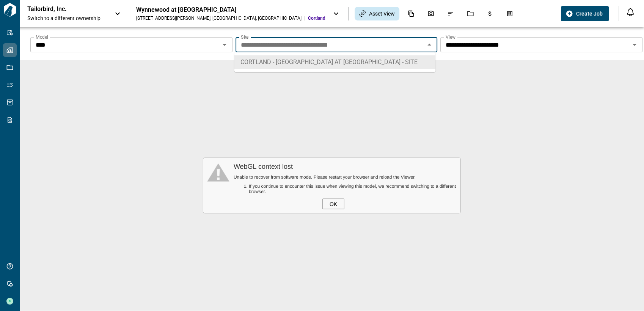 The image size is (644, 311). Describe the element at coordinates (62, 9) in the screenshot. I see `p: Tailorbird, Inc.` at that location.